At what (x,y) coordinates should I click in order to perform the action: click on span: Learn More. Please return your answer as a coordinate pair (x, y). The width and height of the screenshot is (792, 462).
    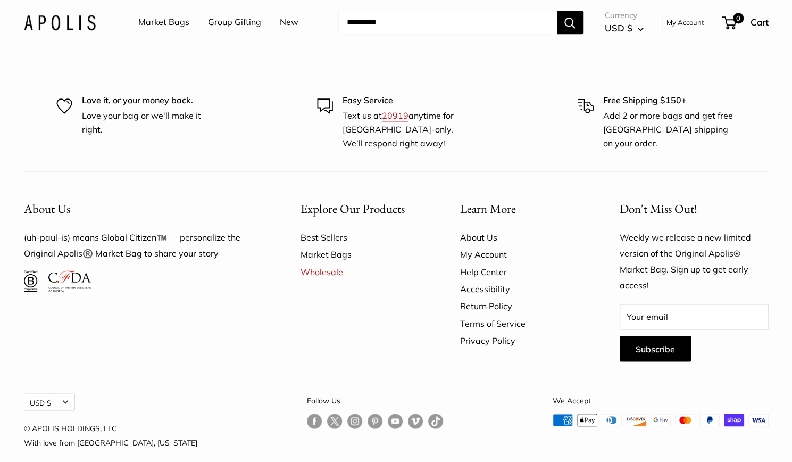
    Looking at the image, I should click on (488, 209).